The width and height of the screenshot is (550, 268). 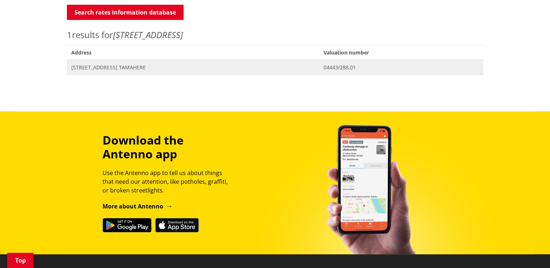 I want to click on button: Search rates information database, so click(x=125, y=12).